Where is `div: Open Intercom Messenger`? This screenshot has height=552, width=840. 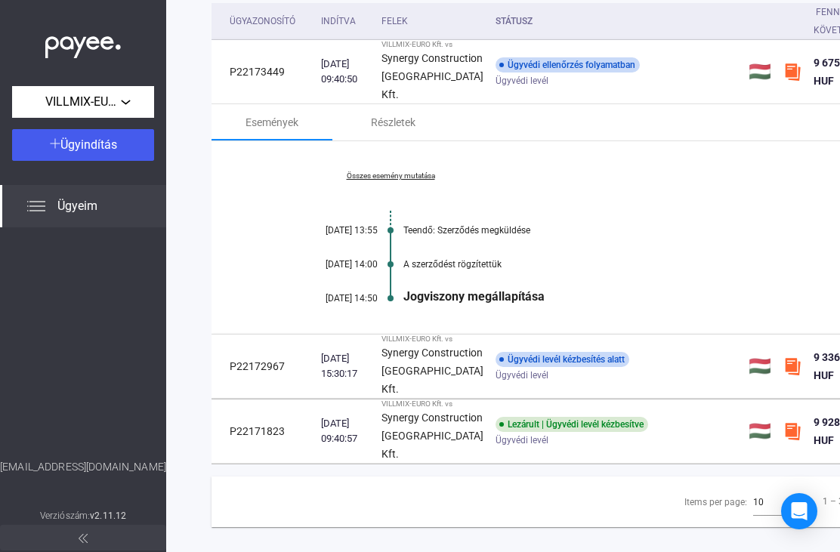
div: Open Intercom Messenger is located at coordinates (799, 511).